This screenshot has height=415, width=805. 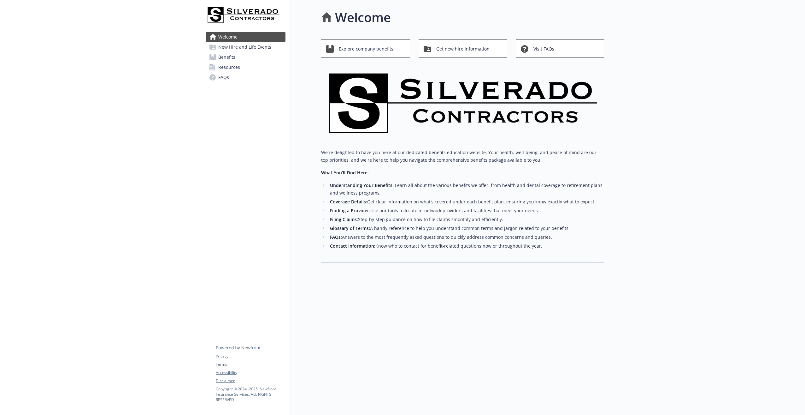 What do you see at coordinates (251, 364) in the screenshot?
I see `a: Terms` at bounding box center [251, 364].